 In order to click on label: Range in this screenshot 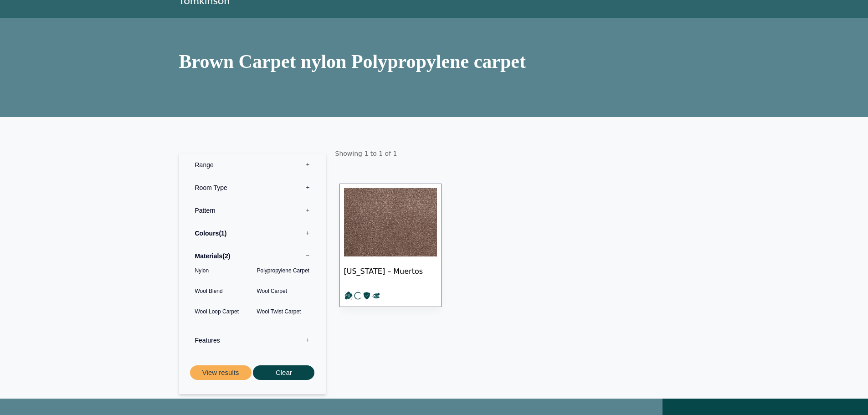, I will do `click(252, 165)`.